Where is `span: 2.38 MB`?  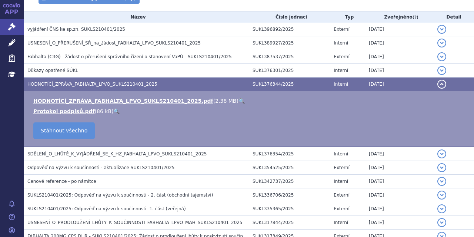
span: 2.38 MB is located at coordinates (226, 101).